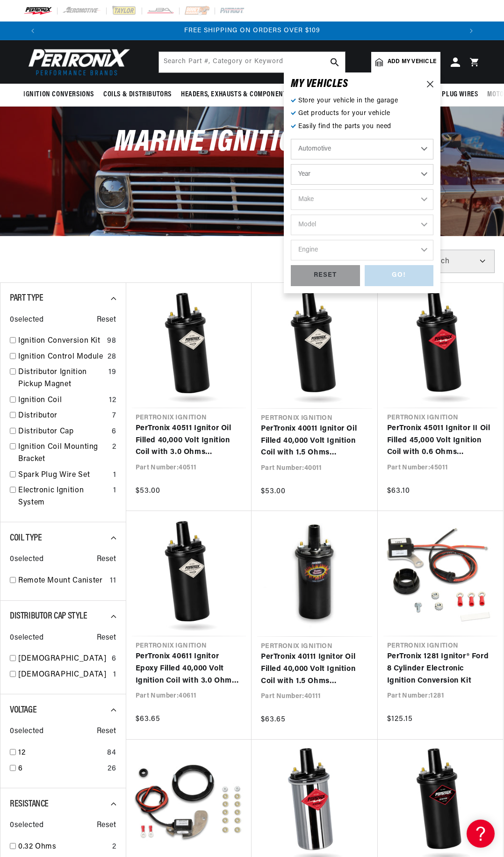  What do you see at coordinates (252, 31) in the screenshot?
I see `div: Announcement` at bounding box center [252, 31].